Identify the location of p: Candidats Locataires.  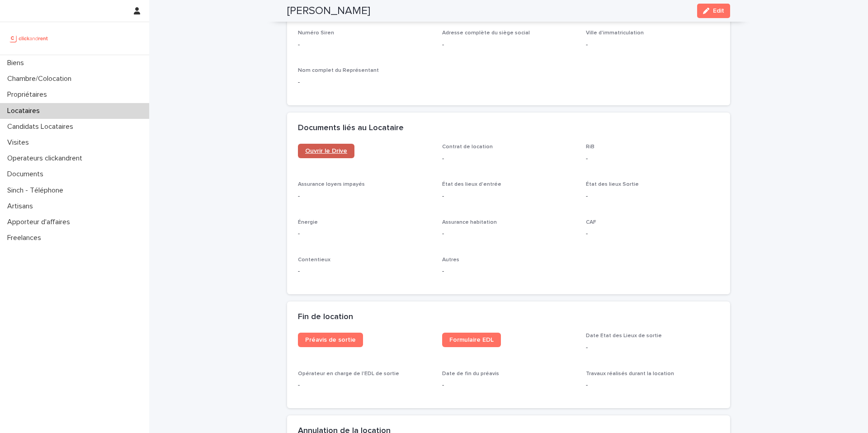
(42, 127).